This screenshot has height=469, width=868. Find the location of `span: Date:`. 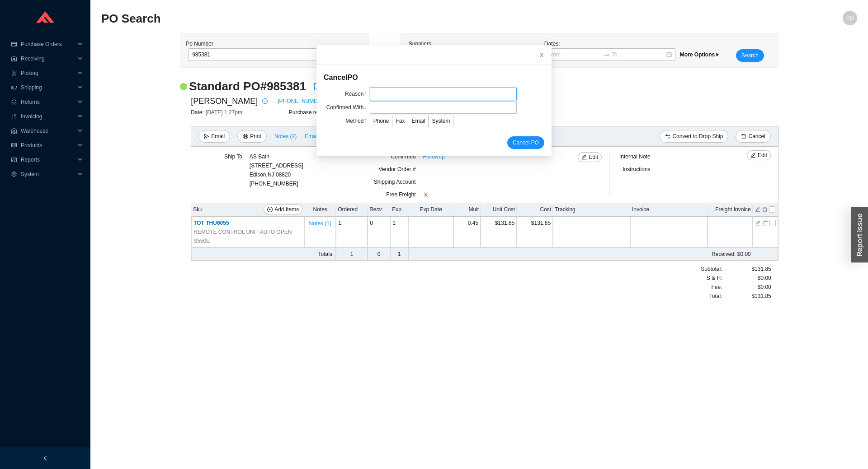

span: Date: is located at coordinates (198, 113).